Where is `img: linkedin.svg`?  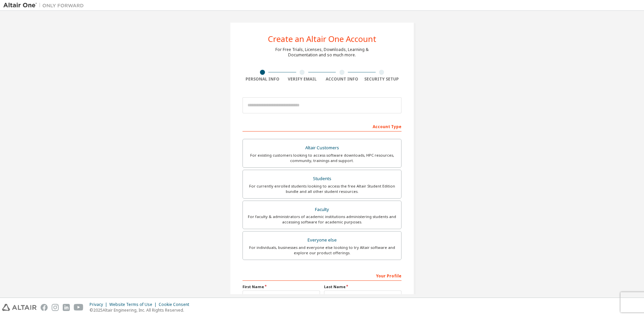
img: linkedin.svg is located at coordinates (66, 307).